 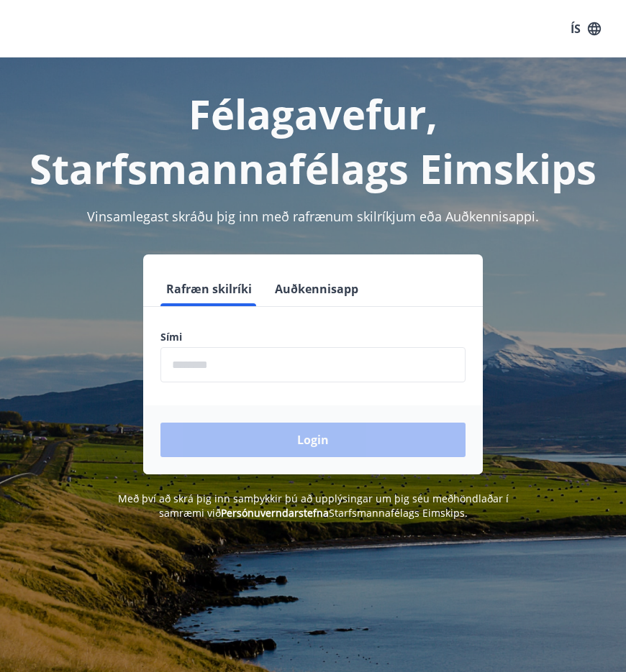 I want to click on label: Sími, so click(x=313, y=337).